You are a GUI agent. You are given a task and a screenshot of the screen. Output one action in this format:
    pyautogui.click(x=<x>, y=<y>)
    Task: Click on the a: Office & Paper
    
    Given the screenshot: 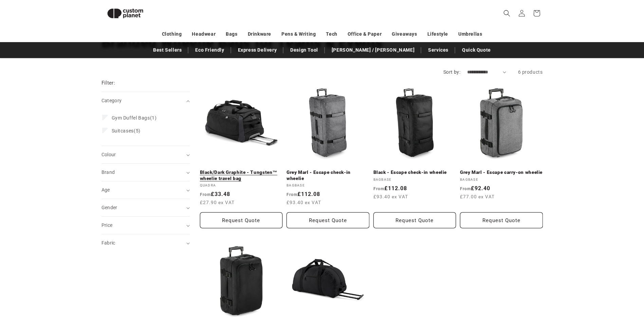 What is the action you would take?
    pyautogui.click(x=364, y=34)
    